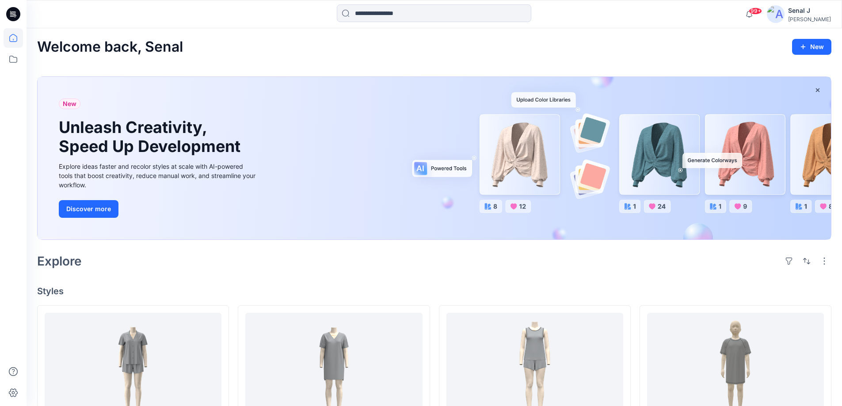  What do you see at coordinates (810, 11) in the screenshot?
I see `div: Senal J` at bounding box center [810, 11].